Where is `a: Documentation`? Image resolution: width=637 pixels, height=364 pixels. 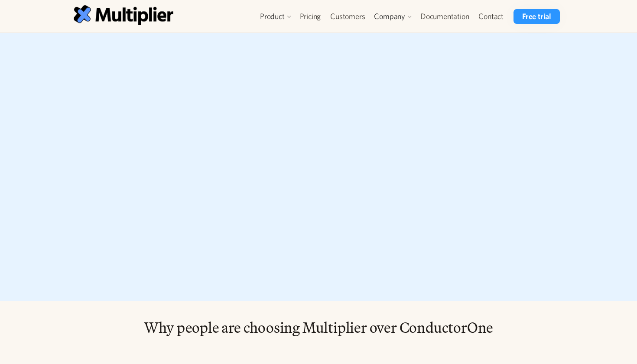
a: Documentation is located at coordinates (444, 16).